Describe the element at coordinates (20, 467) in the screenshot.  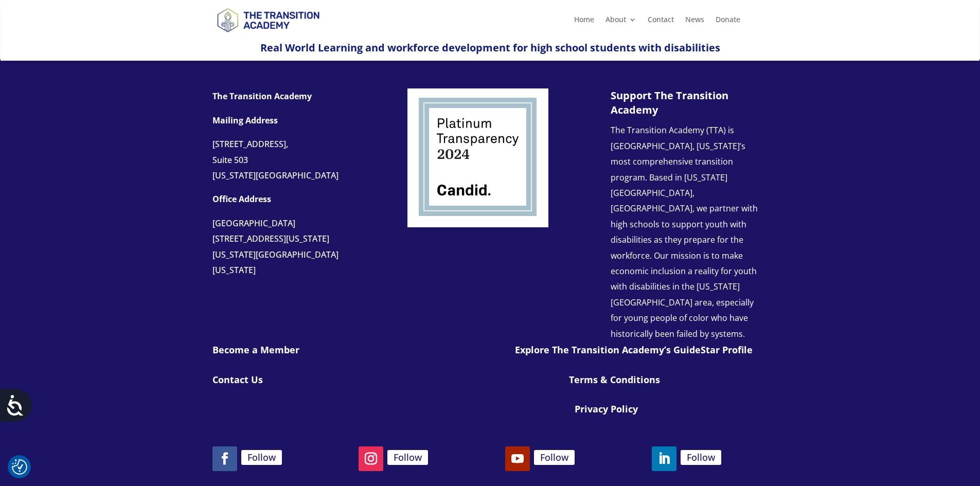
I see `button: Cookie Settings` at that location.